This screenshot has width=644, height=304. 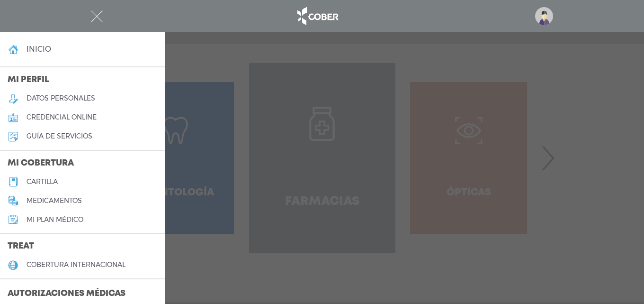 What do you see at coordinates (61, 98) in the screenshot?
I see `h5: datos personales` at bounding box center [61, 98].